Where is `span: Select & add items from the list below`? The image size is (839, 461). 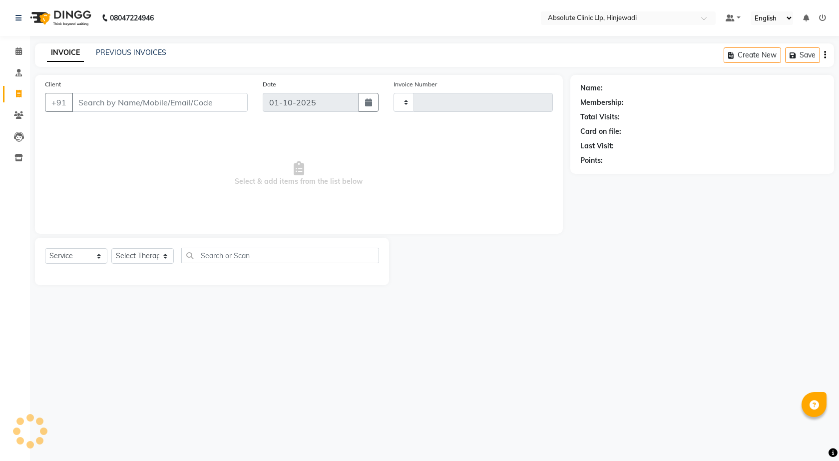
span: Select & add items from the list below is located at coordinates (299, 174).